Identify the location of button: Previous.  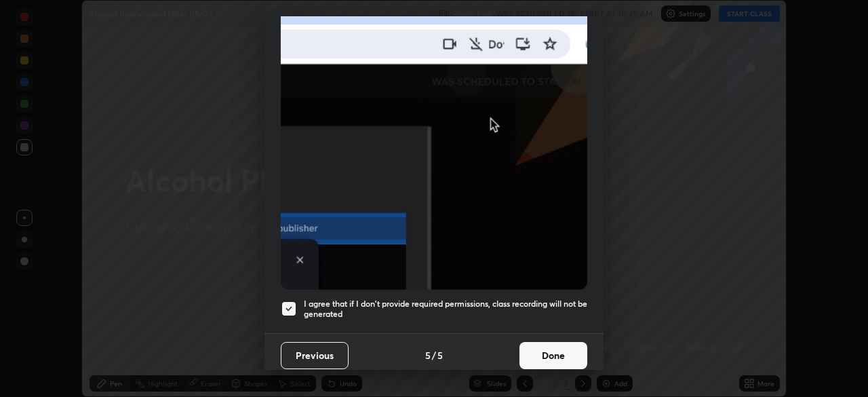
(315, 356).